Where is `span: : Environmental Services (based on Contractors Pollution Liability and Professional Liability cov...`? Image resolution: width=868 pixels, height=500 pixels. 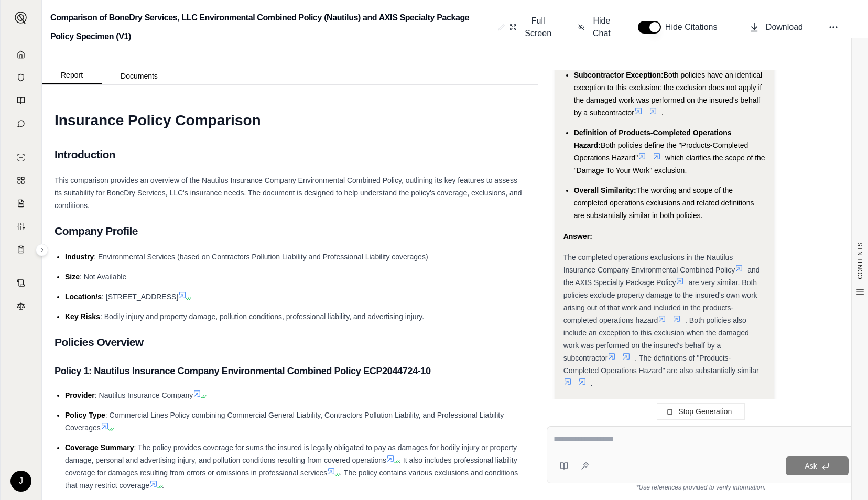
span: : Environmental Services (based on Contractors Pollution Liability and Professional Liability cov... is located at coordinates (260, 256).